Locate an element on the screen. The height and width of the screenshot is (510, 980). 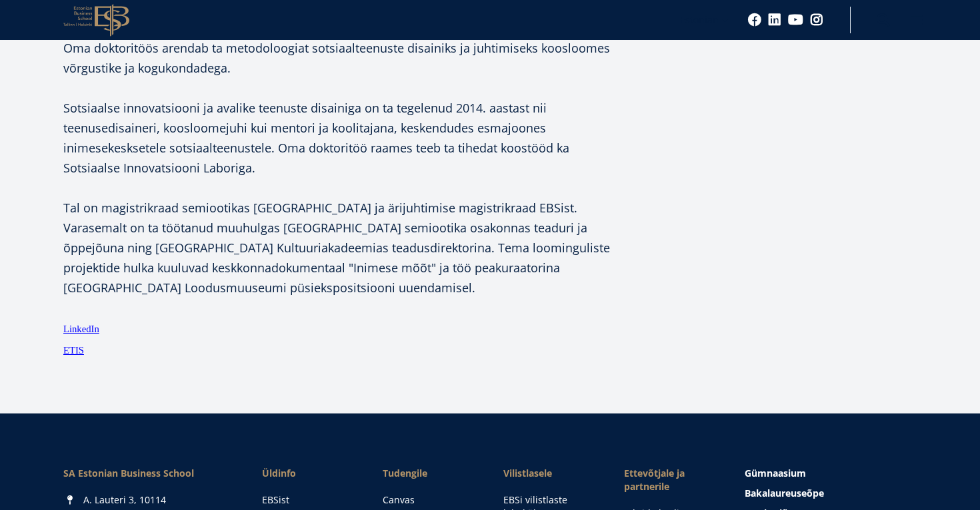
div: SA Estonian Business School is located at coordinates (149, 474).